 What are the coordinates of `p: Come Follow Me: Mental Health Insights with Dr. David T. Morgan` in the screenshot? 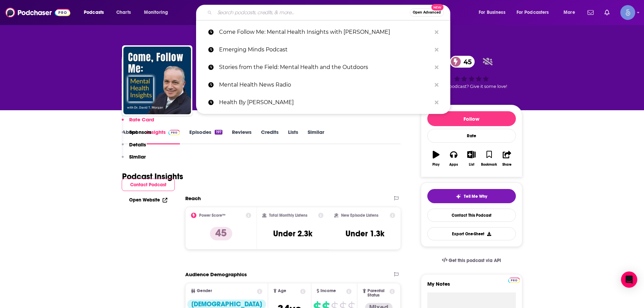 It's located at (325, 32).